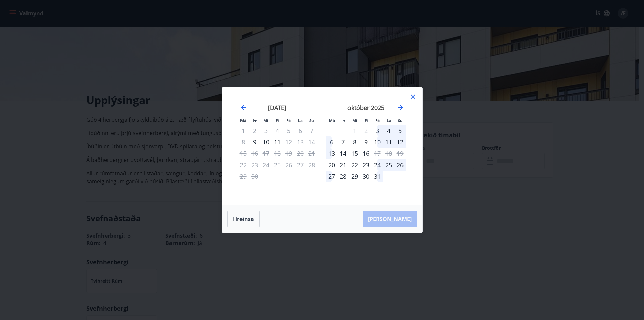  I want to click on td: Not available. þriðjudagur, 23. september 2025, so click(254, 165).